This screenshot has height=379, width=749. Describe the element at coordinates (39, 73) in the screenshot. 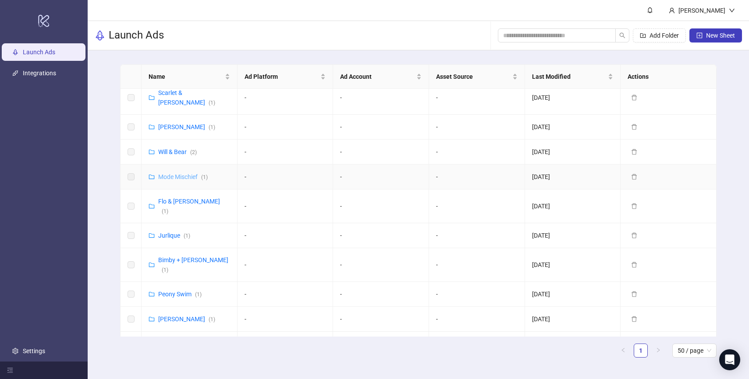

I see `a: Integrations` at that location.